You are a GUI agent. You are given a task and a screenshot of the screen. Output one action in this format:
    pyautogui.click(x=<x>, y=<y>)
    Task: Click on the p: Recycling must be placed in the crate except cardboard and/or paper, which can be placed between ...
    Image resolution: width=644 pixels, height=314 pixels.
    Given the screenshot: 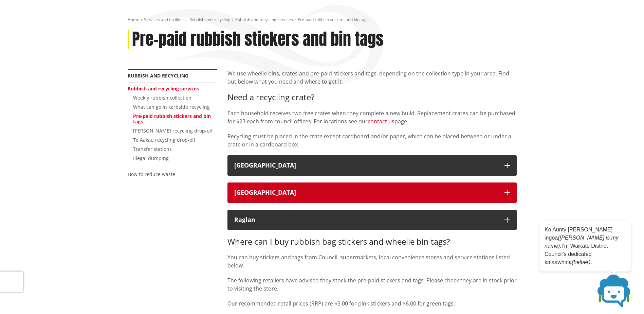 What is the action you would take?
    pyautogui.click(x=372, y=140)
    